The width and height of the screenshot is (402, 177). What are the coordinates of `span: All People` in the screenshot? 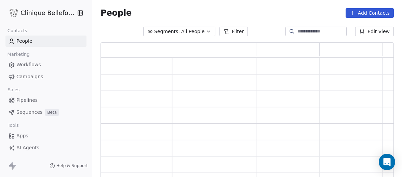 It's located at (193, 31).